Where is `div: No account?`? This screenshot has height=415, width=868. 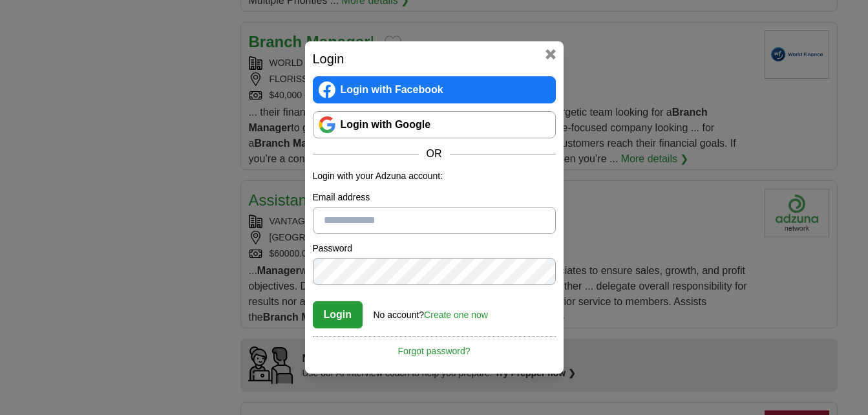 div: No account? is located at coordinates (431, 311).